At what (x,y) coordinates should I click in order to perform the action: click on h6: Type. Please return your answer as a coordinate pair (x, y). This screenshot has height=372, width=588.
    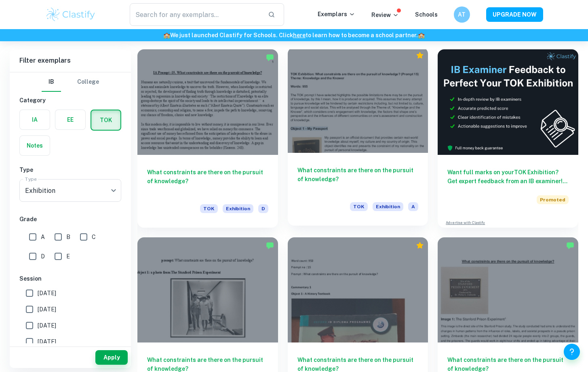
    Looking at the image, I should click on (70, 170).